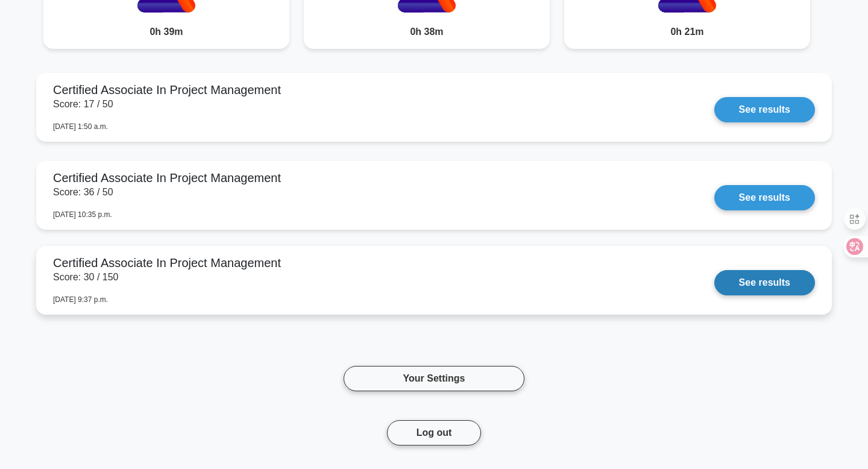 The image size is (868, 469). What do you see at coordinates (687, 32) in the screenshot?
I see `div: 0h 21m` at bounding box center [687, 32].